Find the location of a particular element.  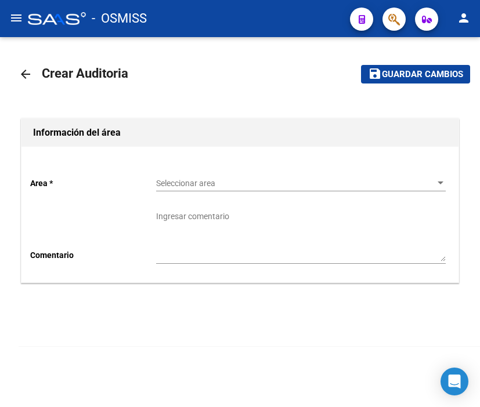

span: Guardar cambios is located at coordinates (423, 75).